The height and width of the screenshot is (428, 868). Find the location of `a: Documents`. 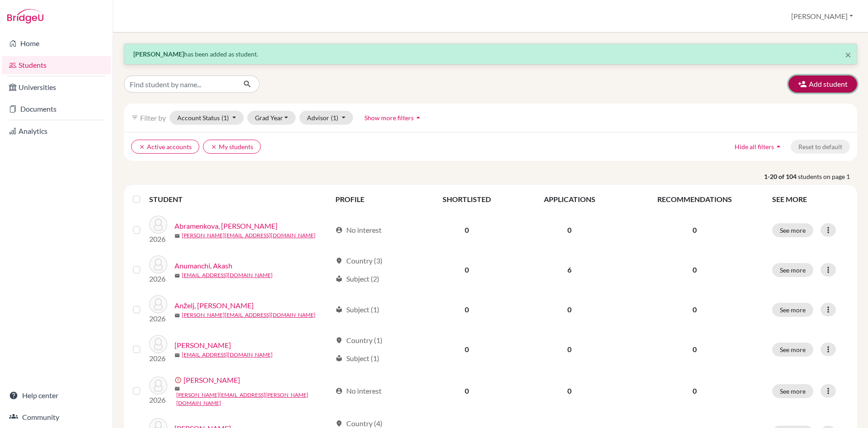

a: Documents is located at coordinates (56, 109).